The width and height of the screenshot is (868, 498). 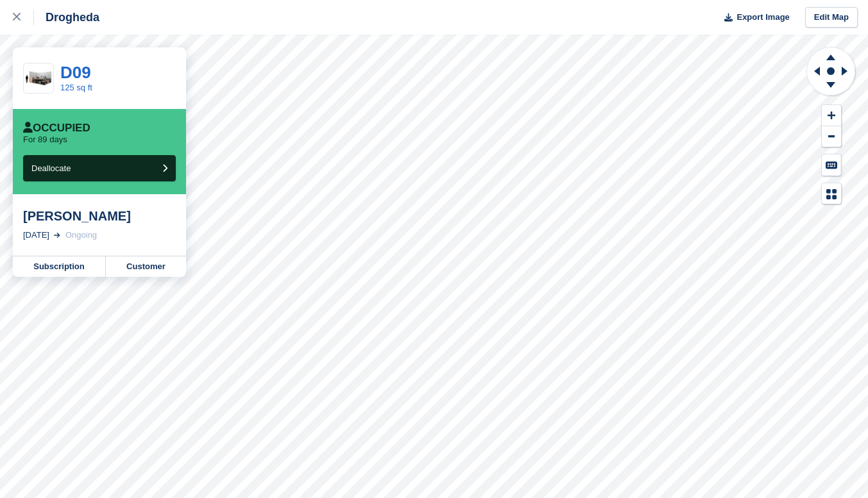 What do you see at coordinates (59, 267) in the screenshot?
I see `a: Subscription` at bounding box center [59, 267].